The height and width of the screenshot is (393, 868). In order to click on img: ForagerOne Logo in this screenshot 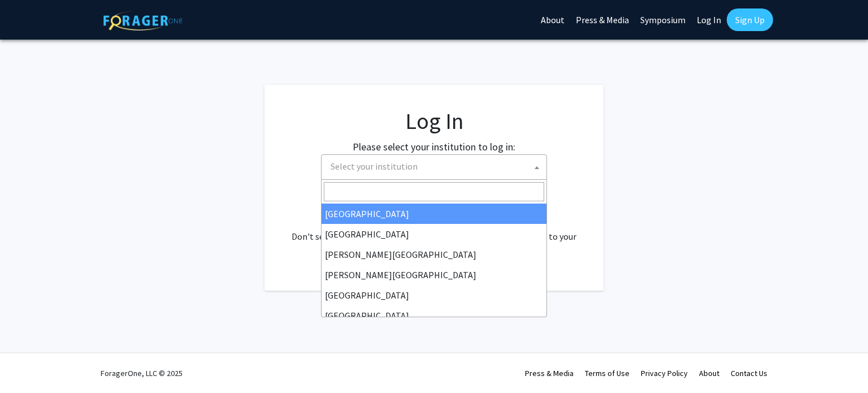, I will do `click(143, 20)`.